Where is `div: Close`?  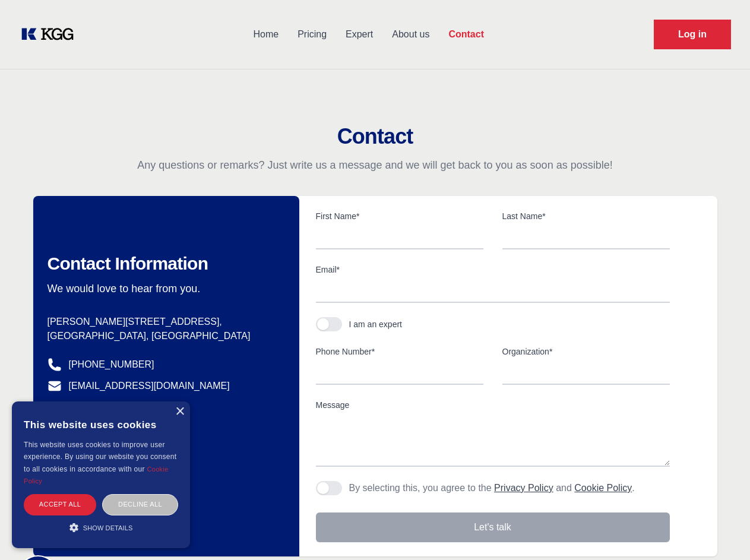 div: Close is located at coordinates (180, 411).